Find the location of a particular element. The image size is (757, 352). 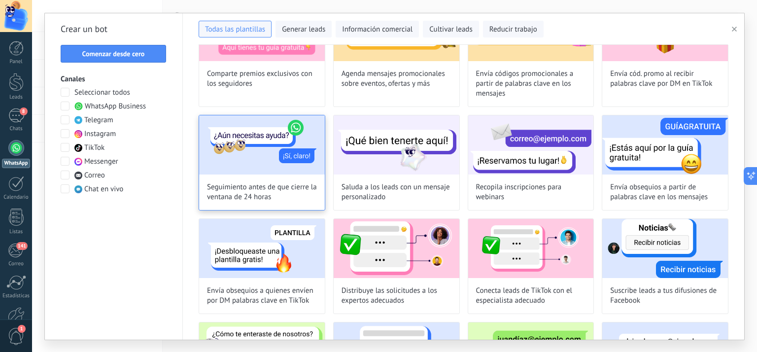

span: Recopila inscripciones para webinars is located at coordinates (531, 192).